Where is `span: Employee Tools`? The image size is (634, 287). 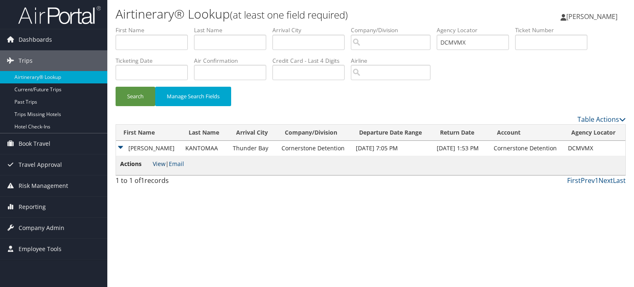 span: Employee Tools is located at coordinates (40, 249).